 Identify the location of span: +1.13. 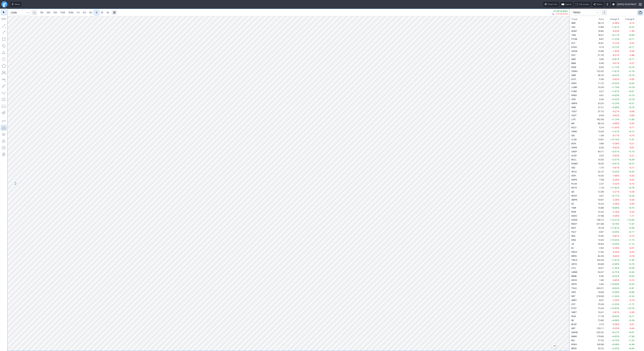
(614, 67).